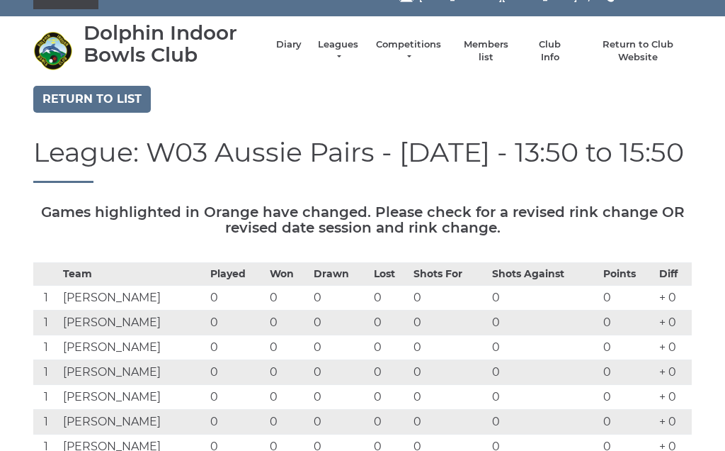  Describe the element at coordinates (545, 275) in the screenshot. I see `th: Shots Against` at that location.